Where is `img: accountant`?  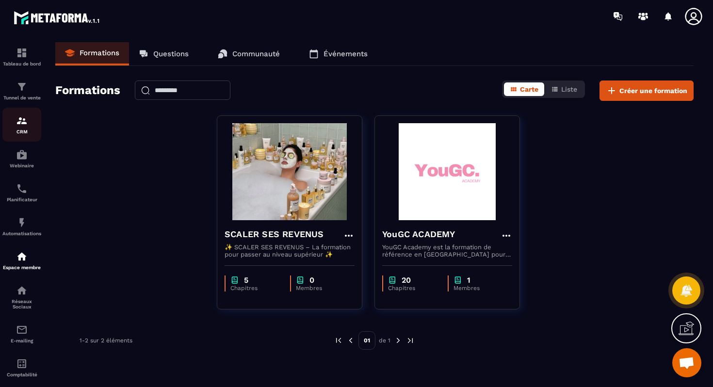
img: accountant is located at coordinates (22, 364).